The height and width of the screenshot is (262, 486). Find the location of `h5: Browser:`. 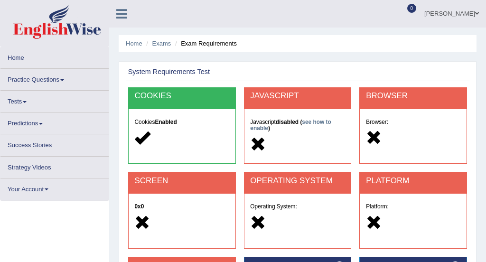

h5: Browser: is located at coordinates (413, 122).